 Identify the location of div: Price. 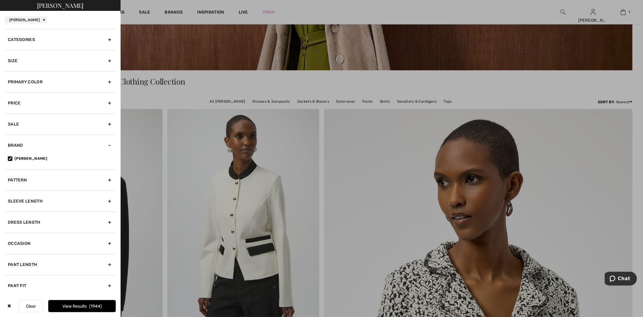
(60, 103).